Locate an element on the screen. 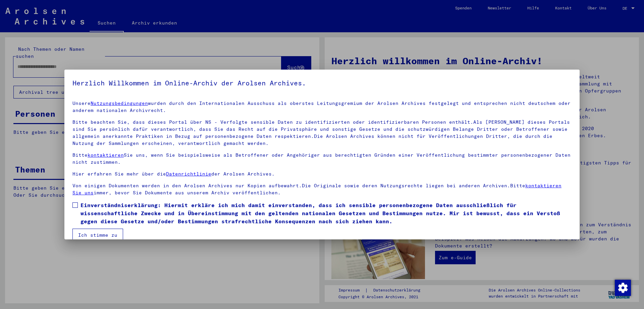 The width and height of the screenshot is (644, 309). button: Ich stimme zu is located at coordinates (98, 235).